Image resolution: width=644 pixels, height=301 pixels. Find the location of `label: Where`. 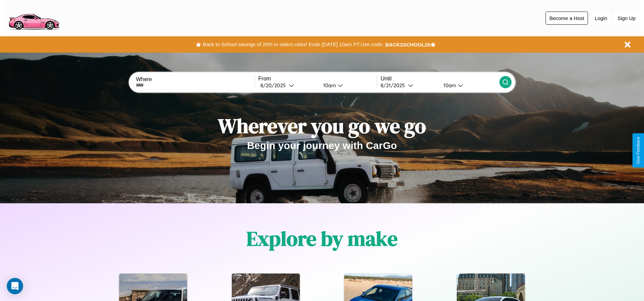

label: Where is located at coordinates (195, 79).